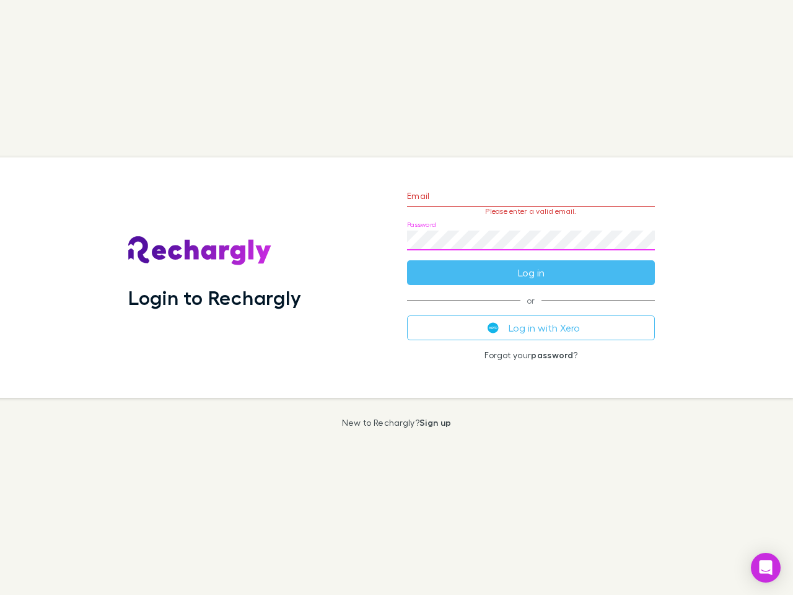  Describe the element at coordinates (397, 423) in the screenshot. I see `p: New to Rechargly?` at that location.